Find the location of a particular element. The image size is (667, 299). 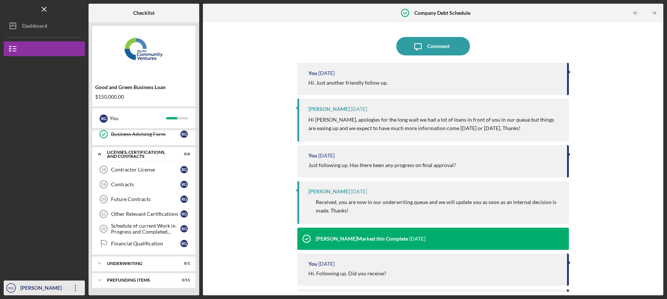

b: Checklist is located at coordinates (144, 13).